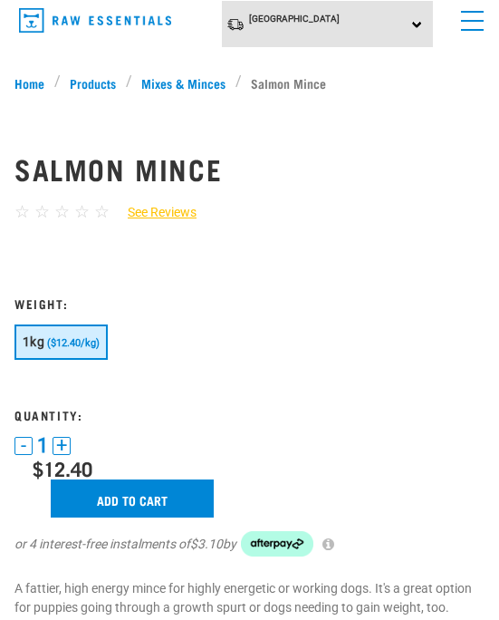 The image size is (499, 620). I want to click on button: 1kg ($12.40/kg), so click(61, 342).